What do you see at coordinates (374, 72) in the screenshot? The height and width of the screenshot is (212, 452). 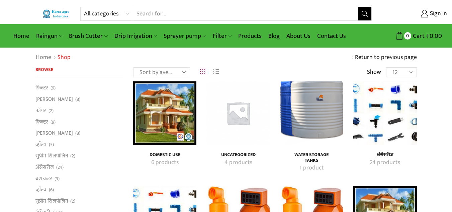 I see `span: Show` at bounding box center [374, 72].